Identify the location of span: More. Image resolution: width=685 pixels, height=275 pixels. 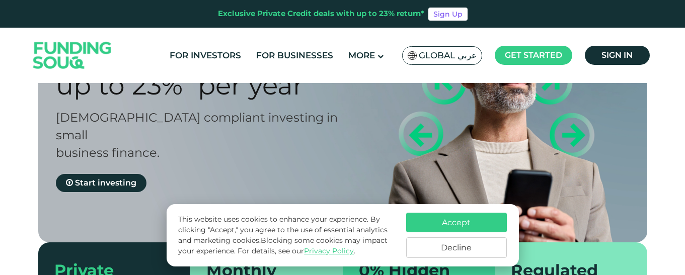
(362, 55).